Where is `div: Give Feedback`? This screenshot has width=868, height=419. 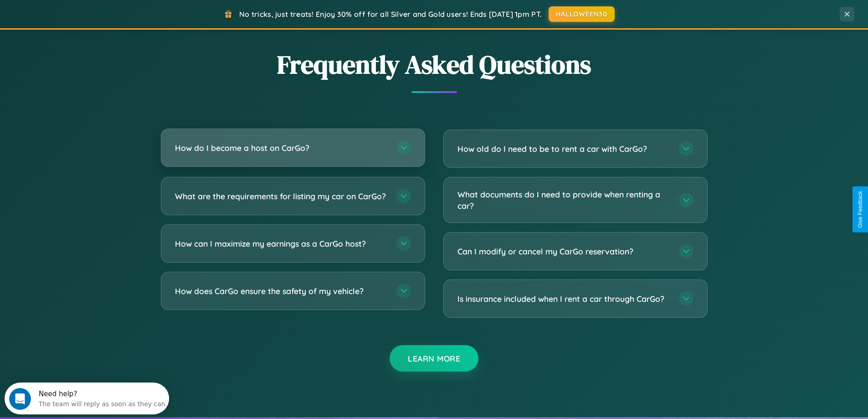 div: Give Feedback is located at coordinates (860, 209).